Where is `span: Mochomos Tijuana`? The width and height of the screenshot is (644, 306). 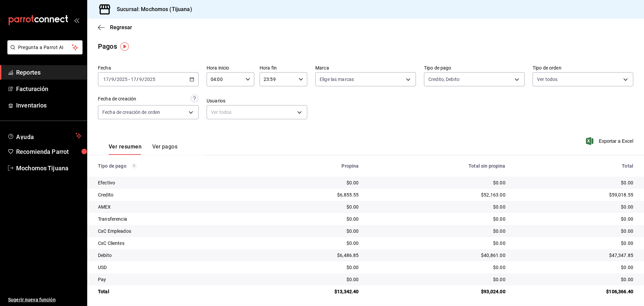
span: Mochomos Tijuana is located at coordinates (49, 168).